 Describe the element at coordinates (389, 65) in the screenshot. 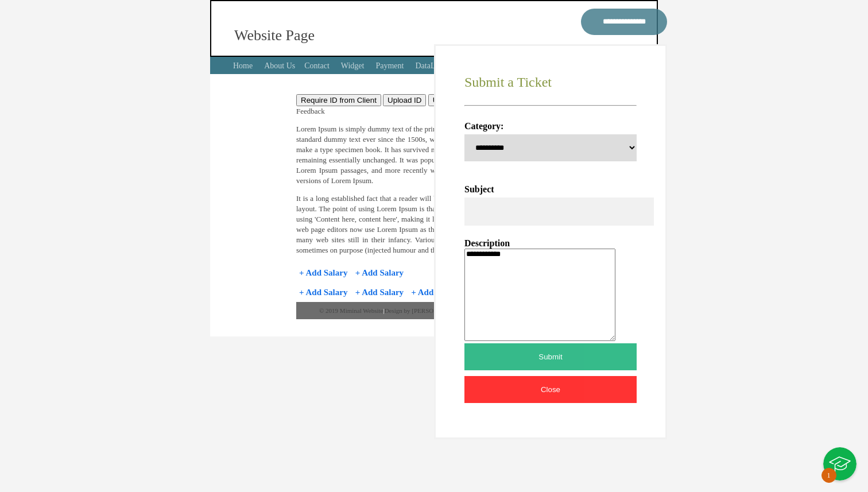

I see `a: Payment` at that location.